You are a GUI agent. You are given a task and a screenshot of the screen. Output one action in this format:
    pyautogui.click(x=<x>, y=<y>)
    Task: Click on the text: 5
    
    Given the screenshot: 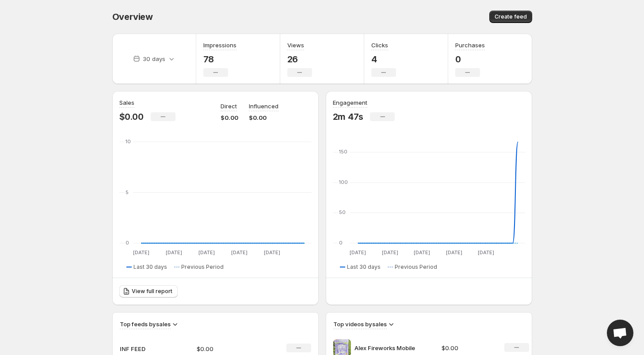 What is the action you would take?
    pyautogui.click(x=127, y=192)
    